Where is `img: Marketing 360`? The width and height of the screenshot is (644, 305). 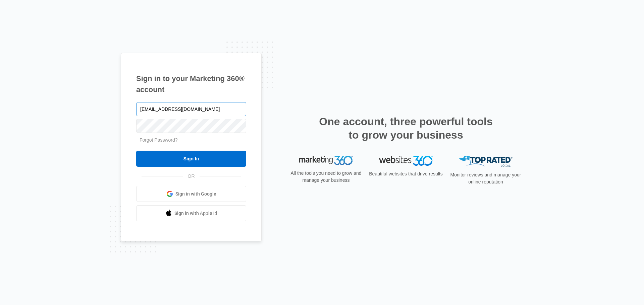
img: Marketing 360 is located at coordinates (326, 161).